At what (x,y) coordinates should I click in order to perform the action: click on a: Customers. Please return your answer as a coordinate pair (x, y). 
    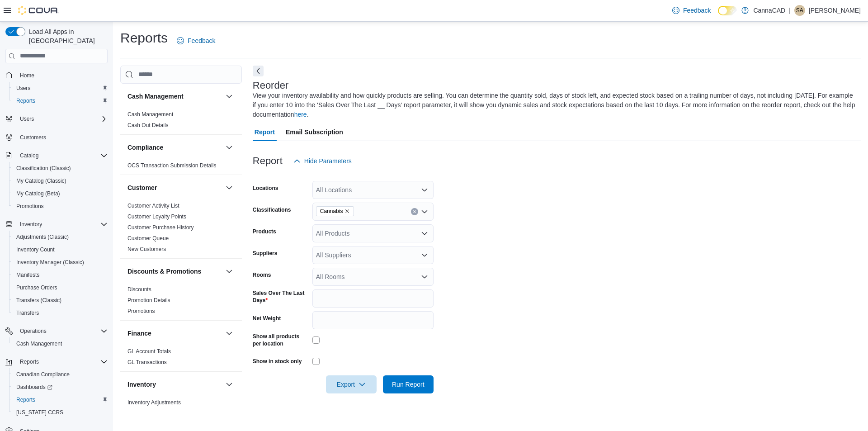
    Looking at the image, I should click on (33, 137).